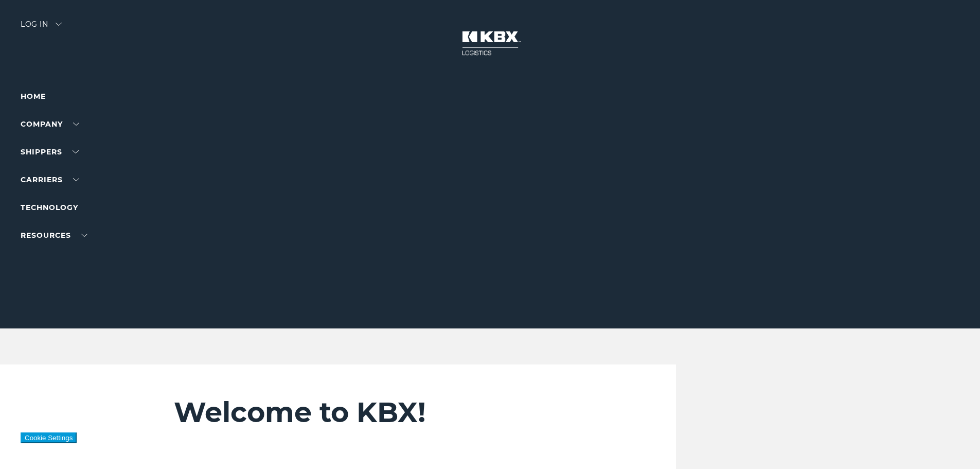  What do you see at coordinates (49, 152) in the screenshot?
I see `a: SHIPPERS` at bounding box center [49, 152].